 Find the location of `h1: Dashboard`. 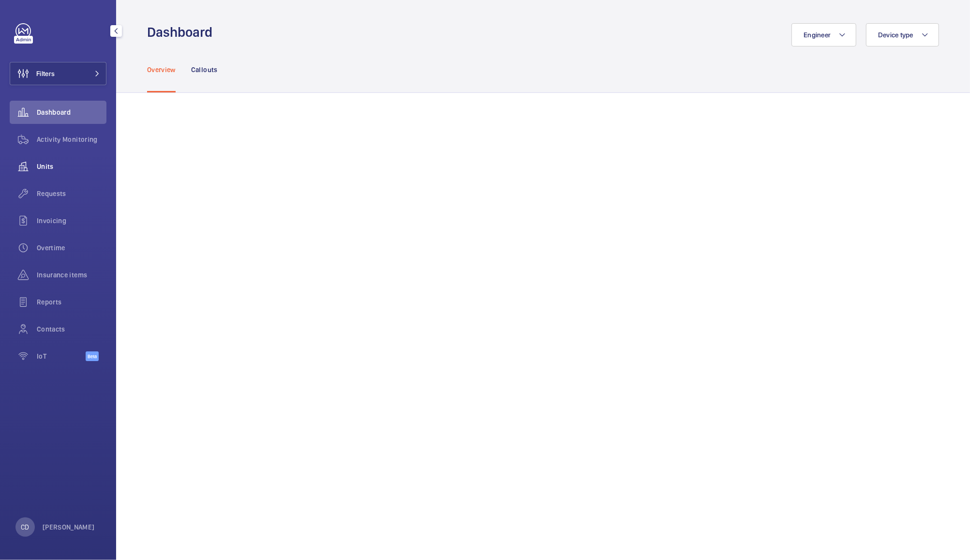

h1: Dashboard is located at coordinates (182, 32).